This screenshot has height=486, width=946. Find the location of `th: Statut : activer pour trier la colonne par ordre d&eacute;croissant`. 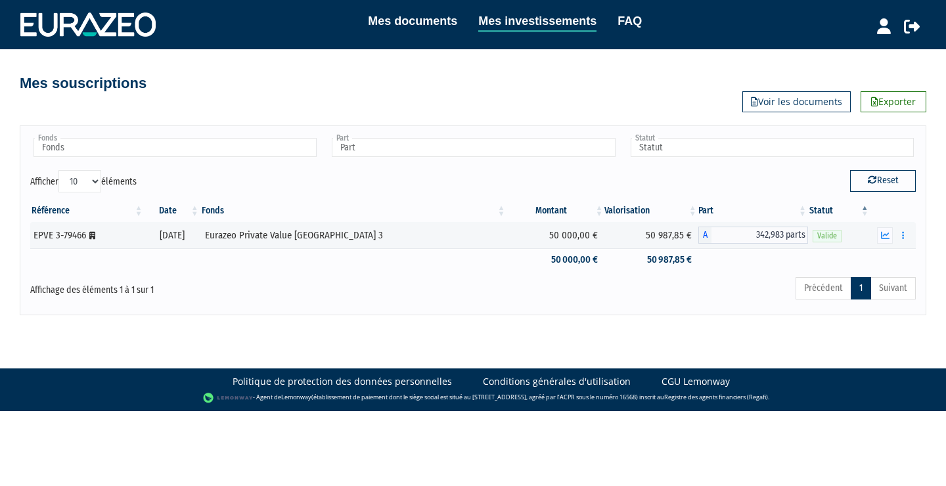

th: Statut : activer pour trier la colonne par ordre d&eacute;croissant is located at coordinates (839, 211).